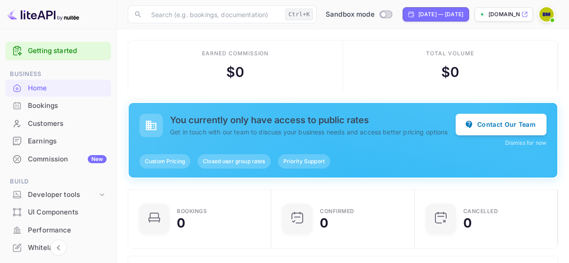  I want to click on a: Bookings, so click(58, 105).